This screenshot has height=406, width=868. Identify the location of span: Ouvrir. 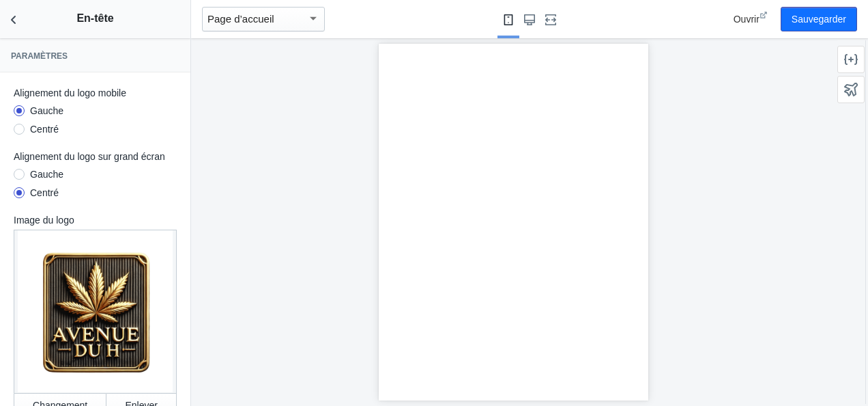
(746, 19).